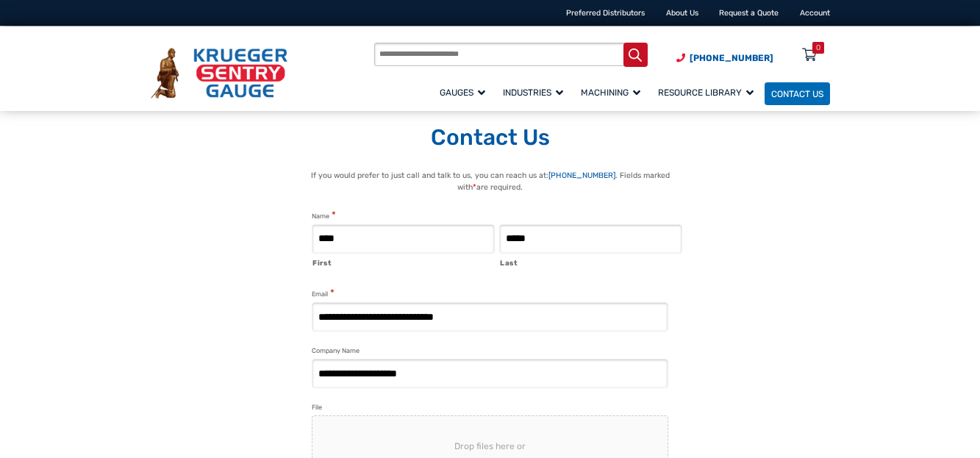 The width and height of the screenshot is (980, 458). What do you see at coordinates (462, 93) in the screenshot?
I see `span: Gauges` at bounding box center [462, 93].